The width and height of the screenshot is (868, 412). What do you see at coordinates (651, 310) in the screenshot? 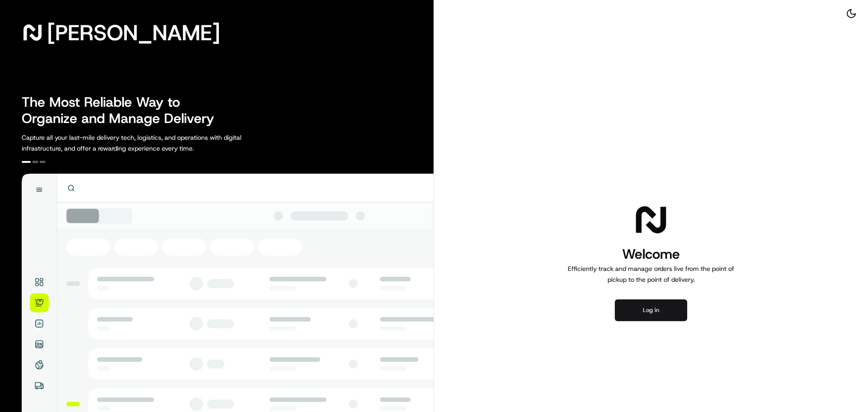
I see `button: Log in` at bounding box center [651, 310].